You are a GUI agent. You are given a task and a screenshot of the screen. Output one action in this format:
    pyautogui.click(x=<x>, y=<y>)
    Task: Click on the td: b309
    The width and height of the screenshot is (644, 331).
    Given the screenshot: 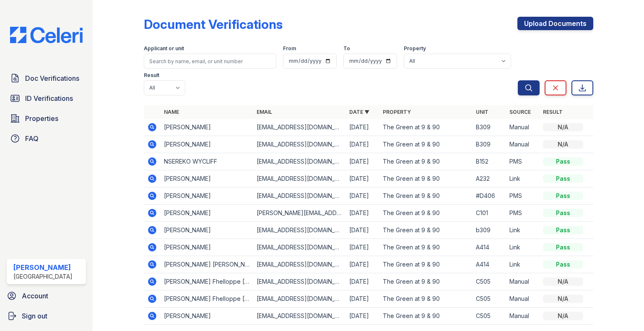 What is the action you would take?
    pyautogui.click(x=489, y=230)
    